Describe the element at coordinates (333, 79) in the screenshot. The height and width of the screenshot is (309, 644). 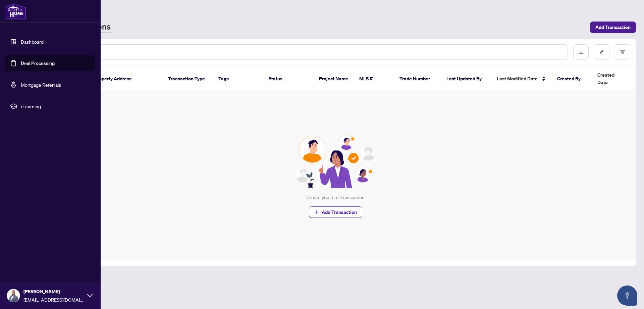
I see `th: Project Name` at that location.